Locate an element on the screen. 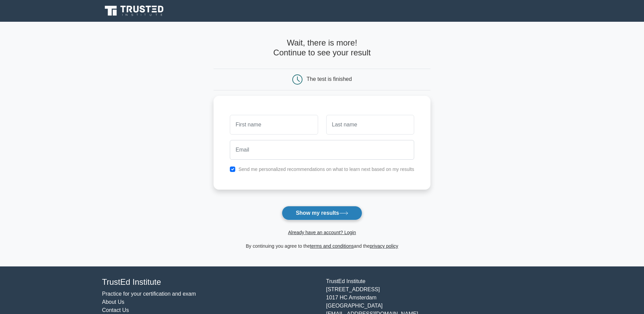  a: About Us is located at coordinates (114, 302).